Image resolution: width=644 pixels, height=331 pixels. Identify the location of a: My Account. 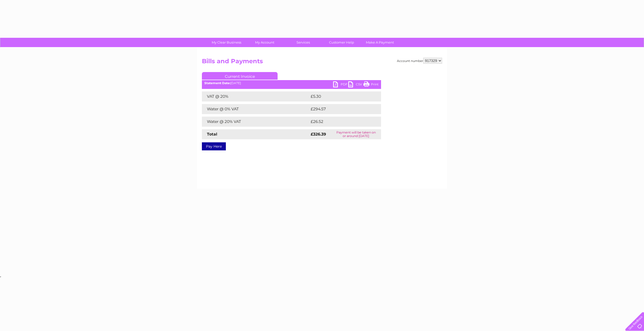
(265, 43).